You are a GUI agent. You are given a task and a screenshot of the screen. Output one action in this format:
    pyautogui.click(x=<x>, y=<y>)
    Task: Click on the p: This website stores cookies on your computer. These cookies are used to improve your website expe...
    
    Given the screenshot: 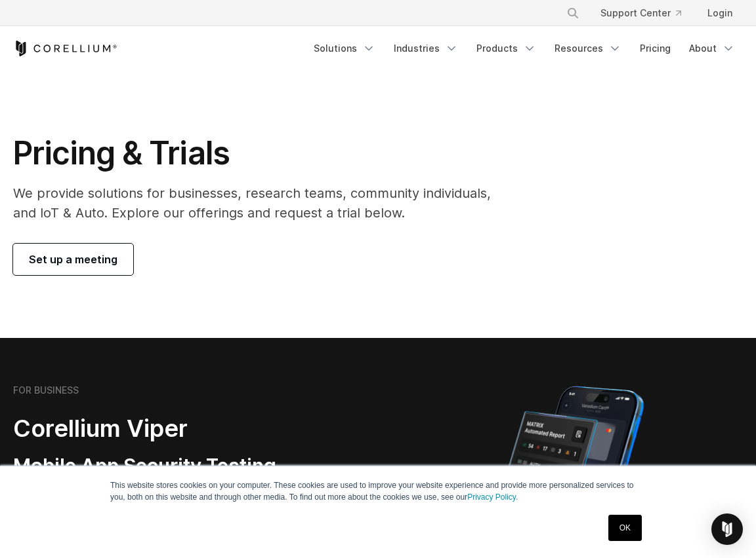 What is the action you would take?
    pyautogui.click(x=378, y=492)
    